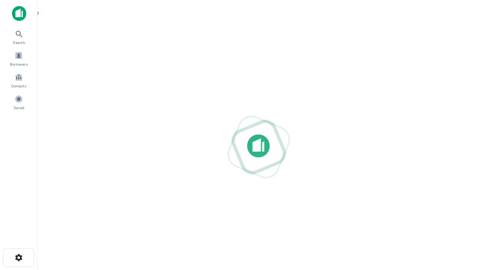 This screenshot has height=270, width=480. I want to click on div: Chat Widget, so click(461, 204).